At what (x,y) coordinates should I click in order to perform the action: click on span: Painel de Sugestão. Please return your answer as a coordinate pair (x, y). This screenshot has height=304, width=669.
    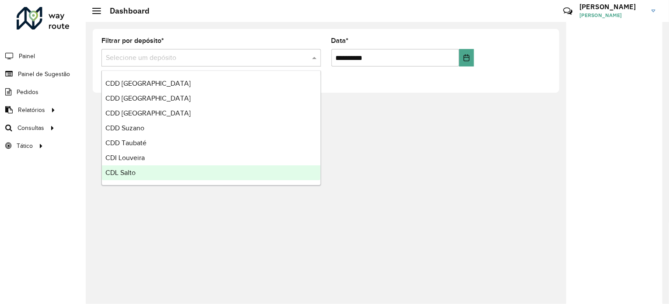
    Looking at the image, I should click on (44, 74).